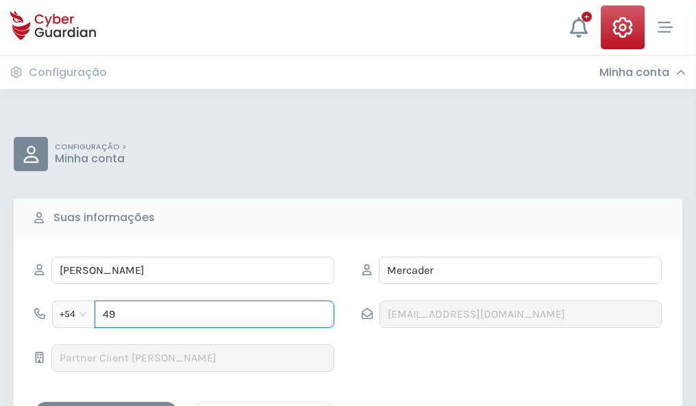 This screenshot has width=696, height=406. What do you see at coordinates (73, 315) in the screenshot?
I see `span: +54` at bounding box center [73, 315].